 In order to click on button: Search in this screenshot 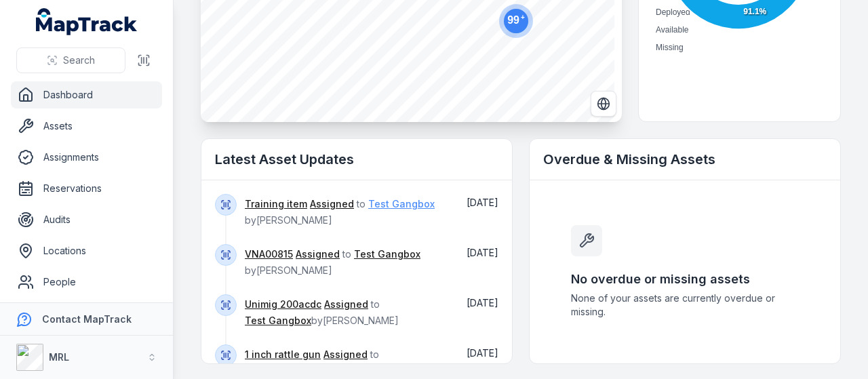, I will do `click(71, 61)`.